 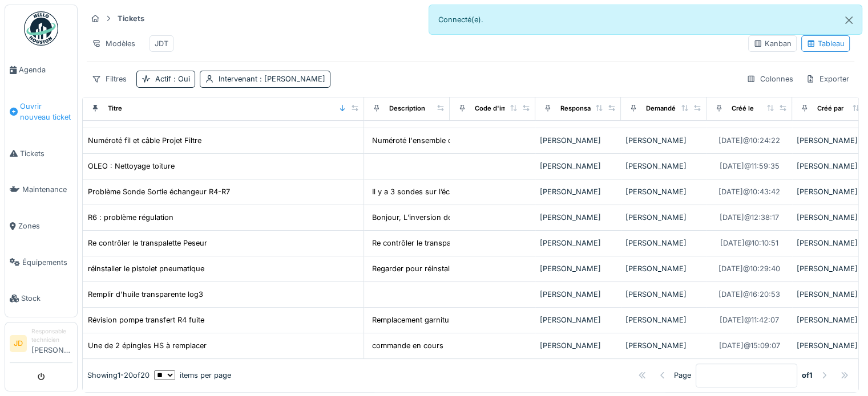 I want to click on div: JDT, so click(x=161, y=43).